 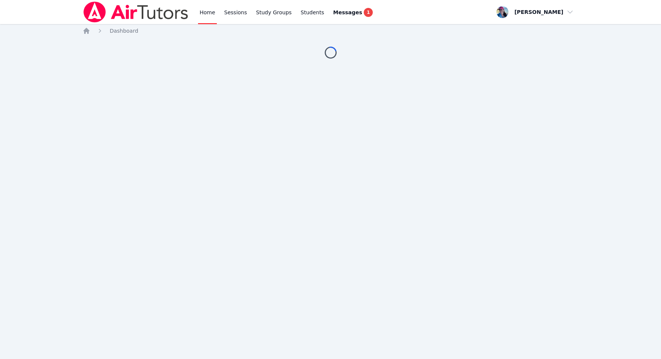 What do you see at coordinates (136, 12) in the screenshot?
I see `img: Air Tutors` at bounding box center [136, 12].